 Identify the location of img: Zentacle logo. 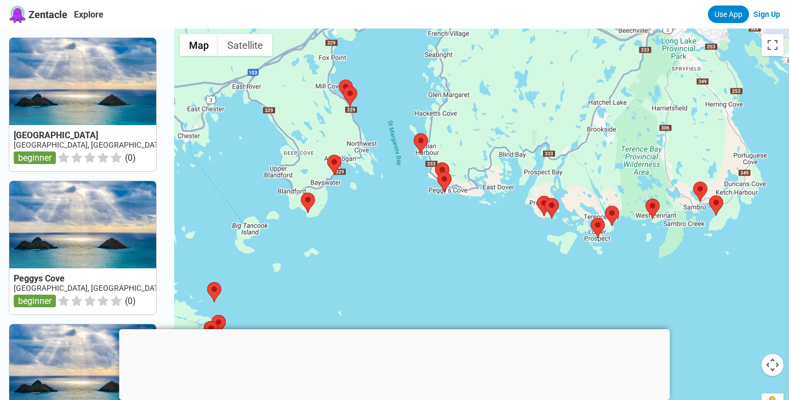
(18, 14).